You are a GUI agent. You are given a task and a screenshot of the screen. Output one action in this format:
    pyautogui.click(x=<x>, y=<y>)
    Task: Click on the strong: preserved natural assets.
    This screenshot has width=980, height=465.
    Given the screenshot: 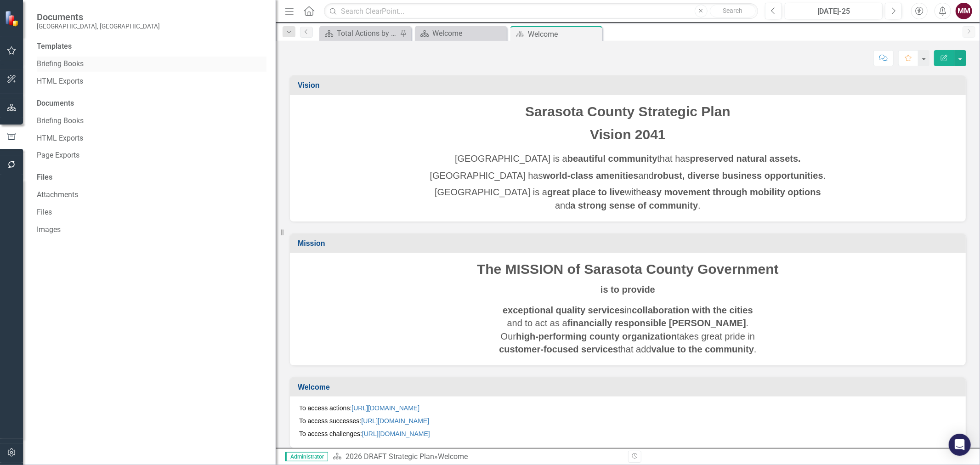 What is the action you would take?
    pyautogui.click(x=745, y=159)
    